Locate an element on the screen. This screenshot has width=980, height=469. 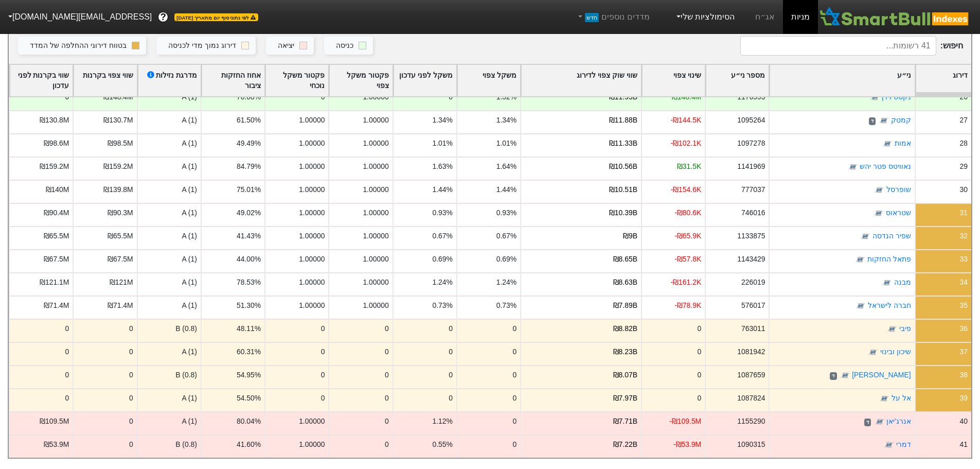
div: ₪8.07B is located at coordinates (624, 375).